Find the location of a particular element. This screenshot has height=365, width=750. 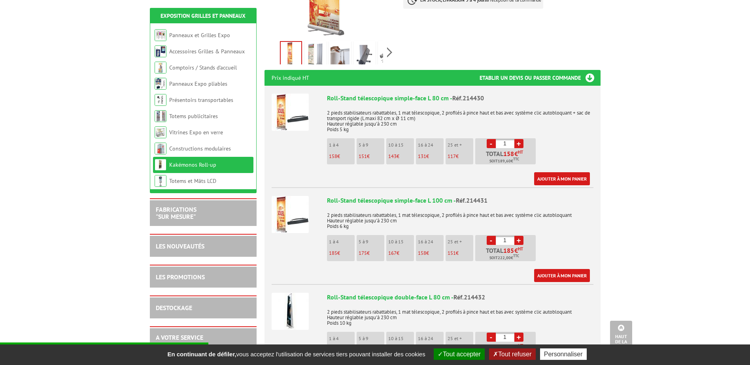

span: Réf.214432 is located at coordinates (469, 297).